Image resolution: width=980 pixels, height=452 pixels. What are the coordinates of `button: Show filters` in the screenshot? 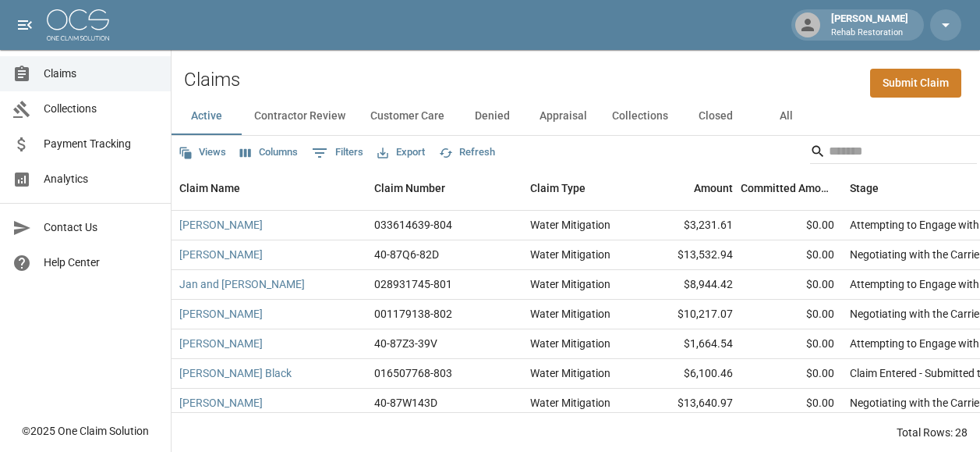 It's located at (338, 153).